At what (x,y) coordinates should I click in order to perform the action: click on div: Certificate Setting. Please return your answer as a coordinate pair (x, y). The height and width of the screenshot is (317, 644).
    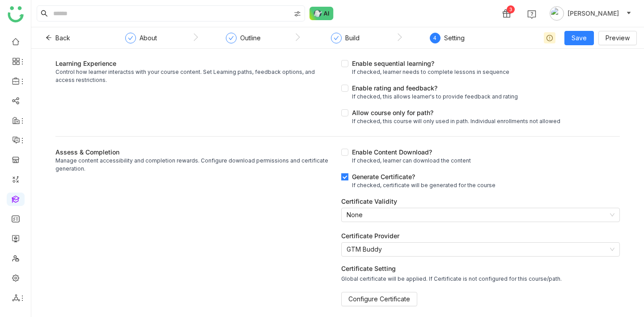
    Looking at the image, I should click on (480, 268).